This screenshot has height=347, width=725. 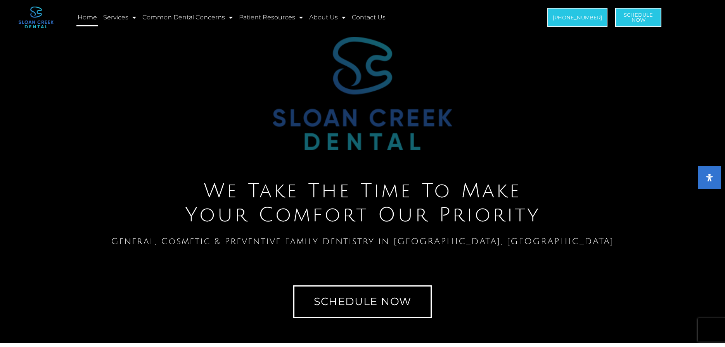 What do you see at coordinates (120, 17) in the screenshot?
I see `a: Services` at bounding box center [120, 17].